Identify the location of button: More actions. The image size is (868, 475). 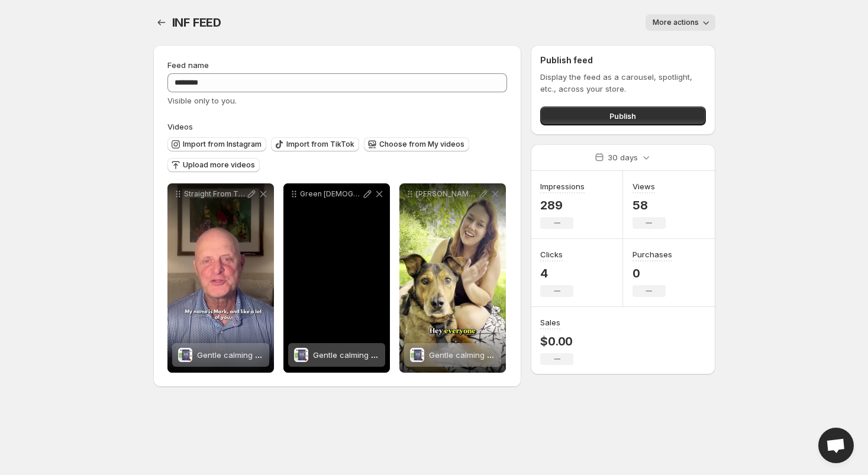
(681, 22).